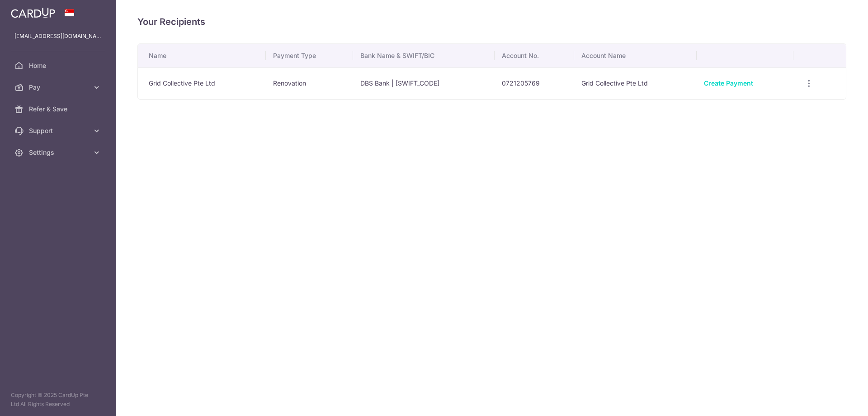  I want to click on td: Renovation, so click(309, 83).